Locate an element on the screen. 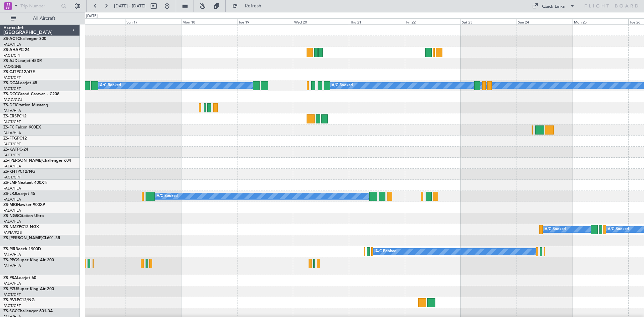 The image size is (644, 317). div: Thu 21 is located at coordinates (377, 21).